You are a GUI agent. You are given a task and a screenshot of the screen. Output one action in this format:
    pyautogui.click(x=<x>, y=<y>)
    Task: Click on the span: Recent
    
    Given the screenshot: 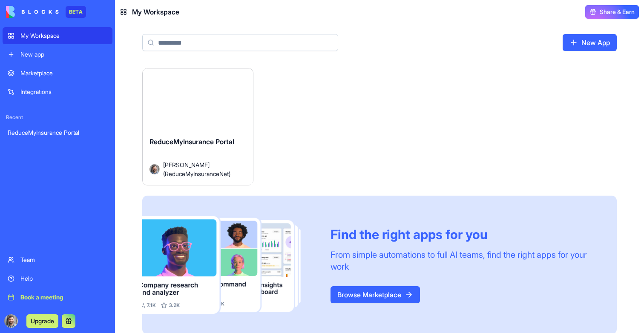 What is the action you would take?
    pyautogui.click(x=57, y=118)
    